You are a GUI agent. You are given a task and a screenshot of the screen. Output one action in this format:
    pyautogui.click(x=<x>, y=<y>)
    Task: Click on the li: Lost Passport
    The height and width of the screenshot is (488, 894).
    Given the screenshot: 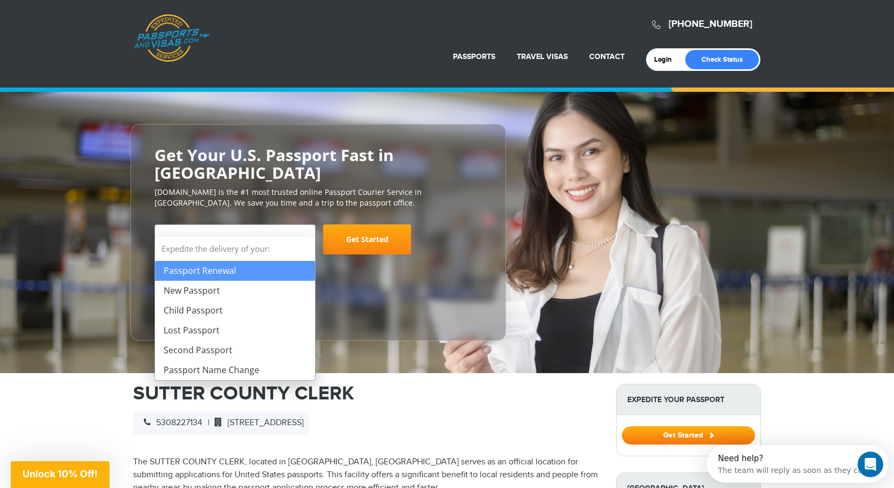 What is the action you would take?
    pyautogui.click(x=235, y=330)
    